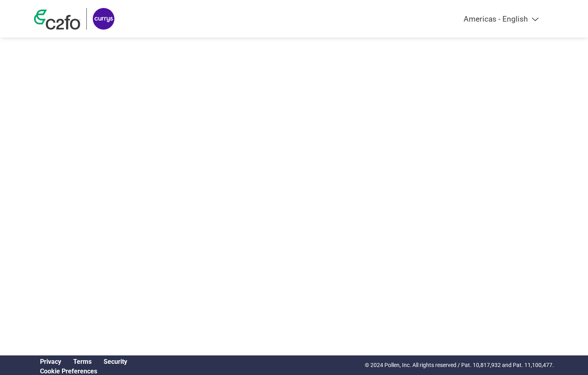  What do you see at coordinates (83, 371) in the screenshot?
I see `div: Open Cookie Preferences Modal` at bounding box center [83, 371].